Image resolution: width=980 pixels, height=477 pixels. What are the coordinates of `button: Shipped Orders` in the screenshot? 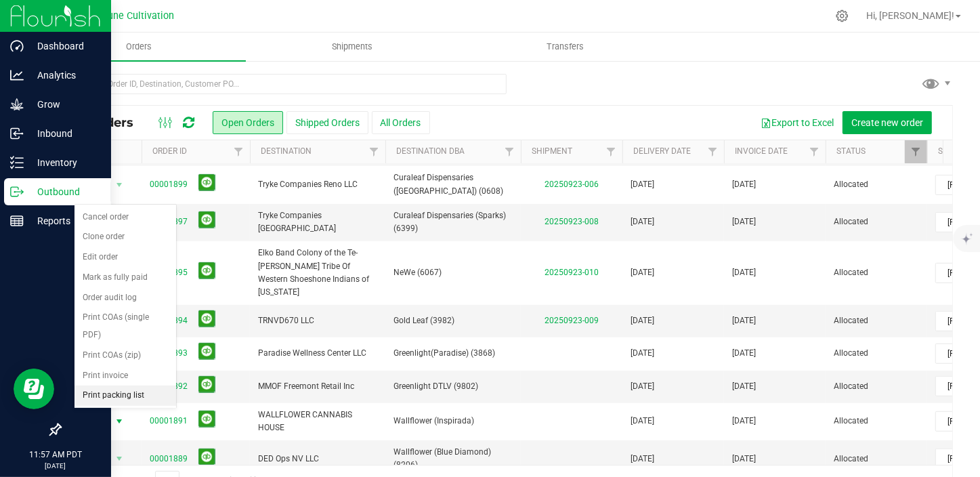 It's located at (327, 123).